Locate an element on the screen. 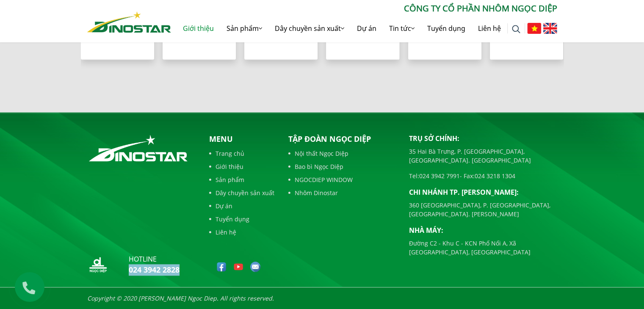 The height and width of the screenshot is (309, 644). a: Nội thất Ngọc Diệp is located at coordinates (342, 153).